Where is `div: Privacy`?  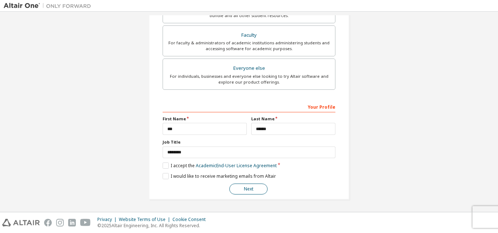 div: Privacy is located at coordinates (108, 220).